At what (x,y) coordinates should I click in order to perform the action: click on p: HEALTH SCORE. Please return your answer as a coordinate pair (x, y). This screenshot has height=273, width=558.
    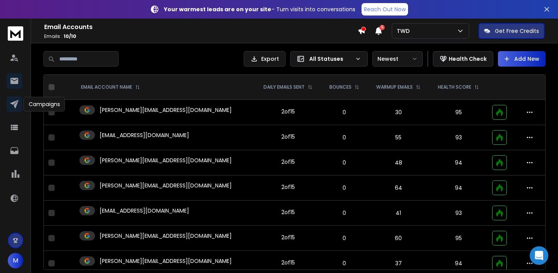
    Looking at the image, I should click on (454, 87).